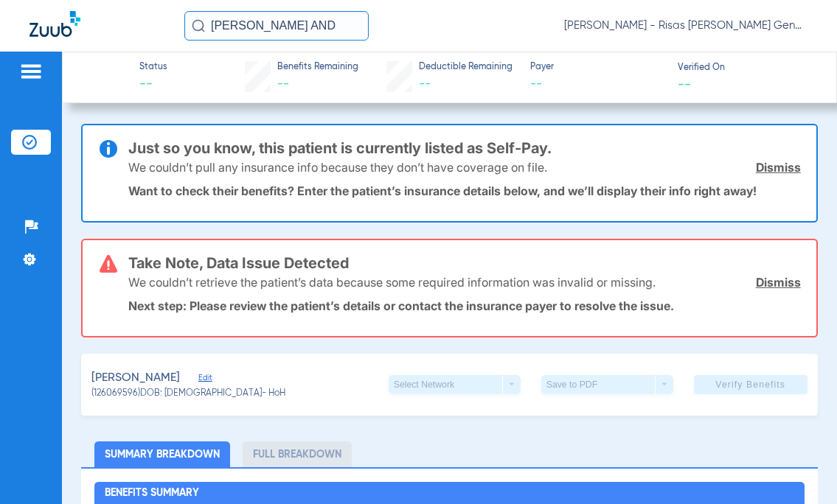  Describe the element at coordinates (463, 148) in the screenshot. I see `h3: Just so you know, this patient is currently listed as Self-Pay.` at that location.